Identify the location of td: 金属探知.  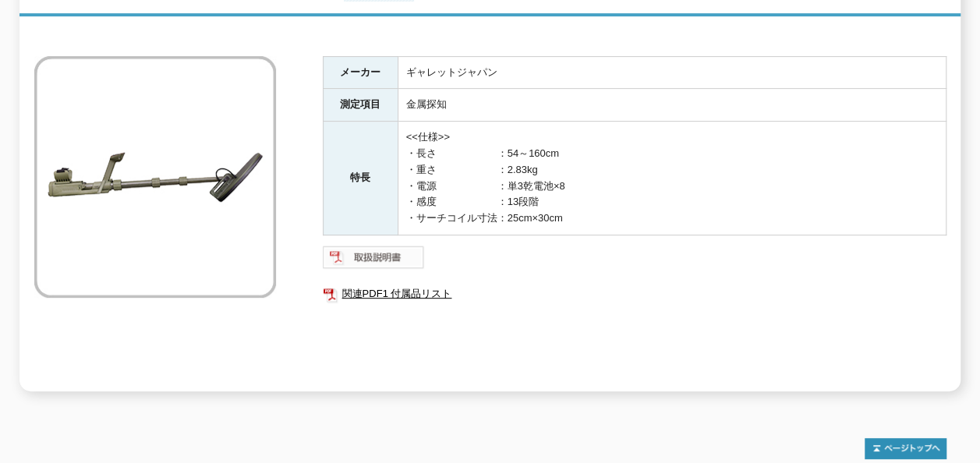
(672, 106).